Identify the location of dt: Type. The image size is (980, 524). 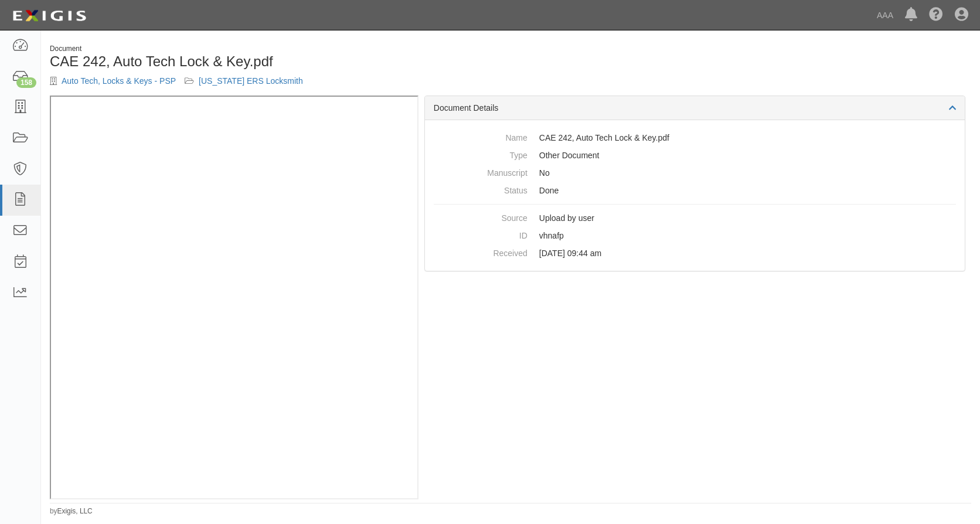
(480, 154).